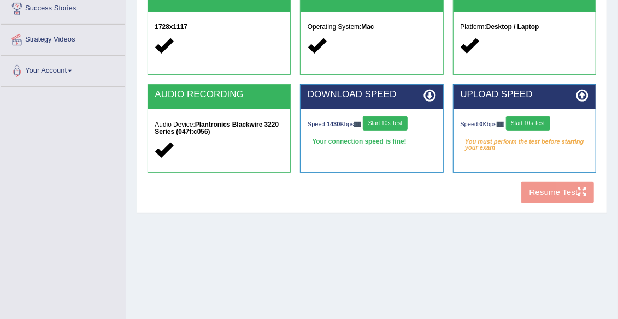 This screenshot has width=618, height=319. Describe the element at coordinates (525, 95) in the screenshot. I see `h2: UPLOAD SPEED` at that location.